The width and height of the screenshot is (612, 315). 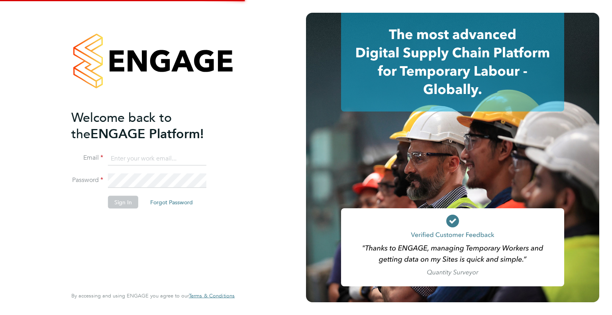 I want to click on label: Password, so click(x=87, y=180).